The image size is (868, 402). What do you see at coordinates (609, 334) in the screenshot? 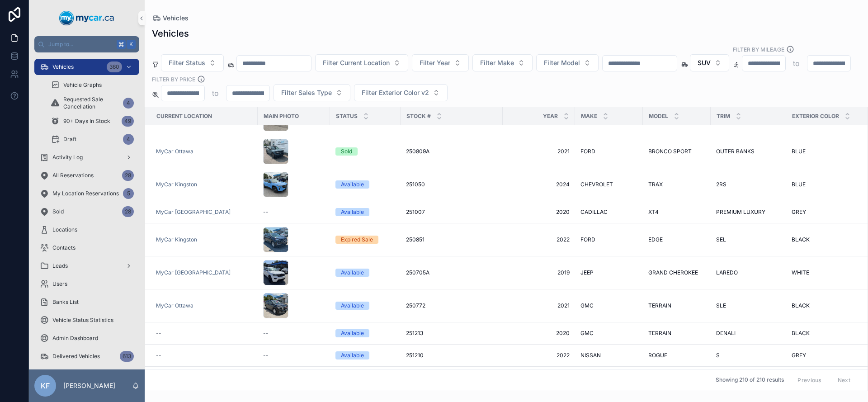
I see `a: GMC` at bounding box center [609, 334].